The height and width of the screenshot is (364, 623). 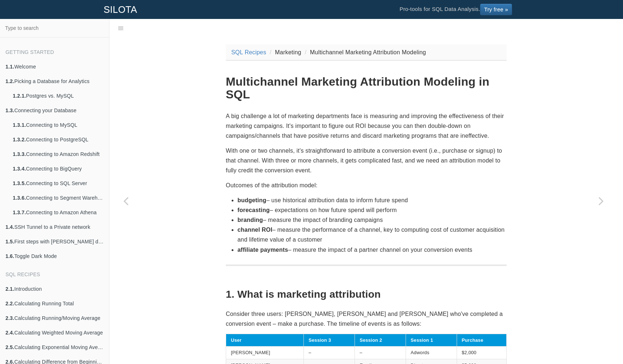 I want to click on li: Multichannel Marketing Attribution Modeling, so click(x=364, y=52).